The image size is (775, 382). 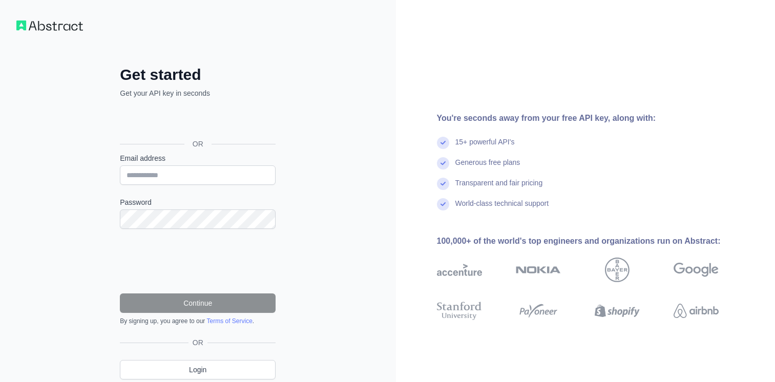 What do you see at coordinates (198, 75) in the screenshot?
I see `h2: Get started` at bounding box center [198, 75].